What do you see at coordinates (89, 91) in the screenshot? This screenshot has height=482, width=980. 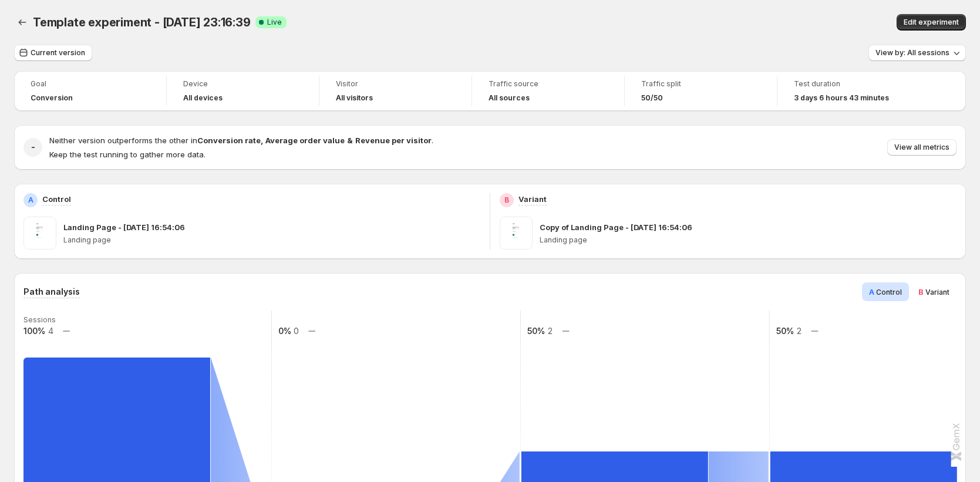 I see `a: GoalConversion` at bounding box center [89, 91].